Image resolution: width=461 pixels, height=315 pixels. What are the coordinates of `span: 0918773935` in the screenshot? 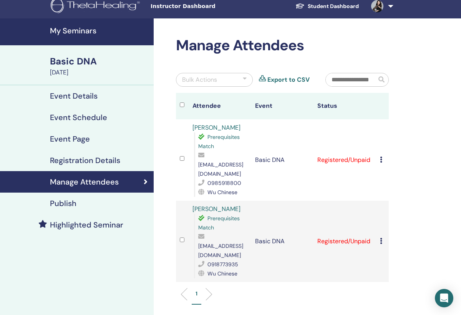 It's located at (223, 265).